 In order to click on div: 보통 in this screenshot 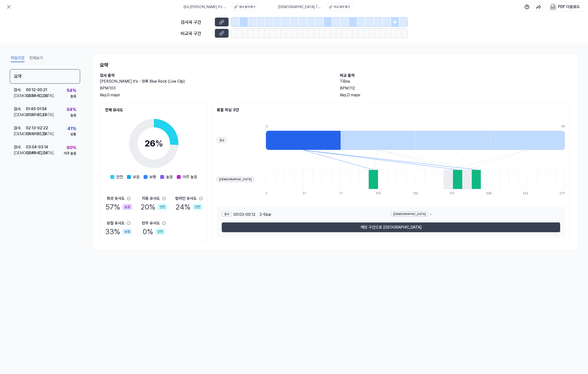, I will do `click(73, 134)`.